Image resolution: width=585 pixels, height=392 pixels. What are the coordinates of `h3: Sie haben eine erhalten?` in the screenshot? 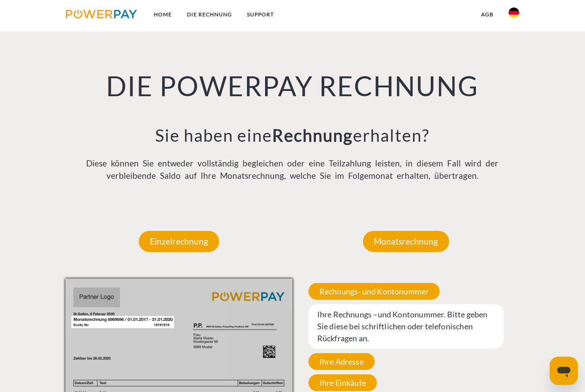 It's located at (292, 135).